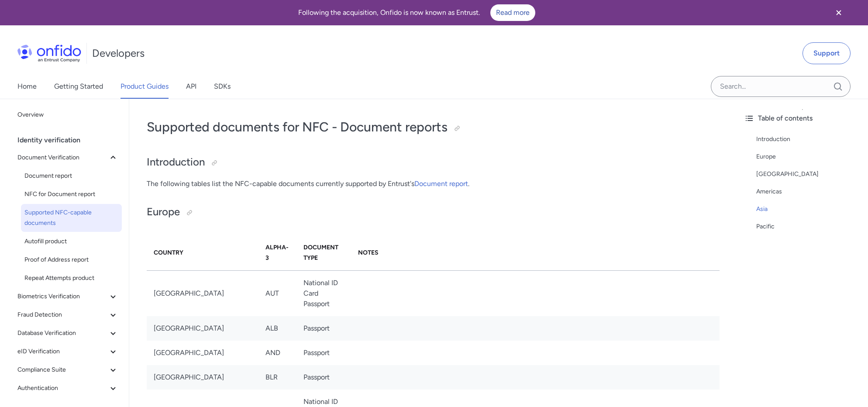  Describe the element at coordinates (191, 86) in the screenshot. I see `a: API` at that location.